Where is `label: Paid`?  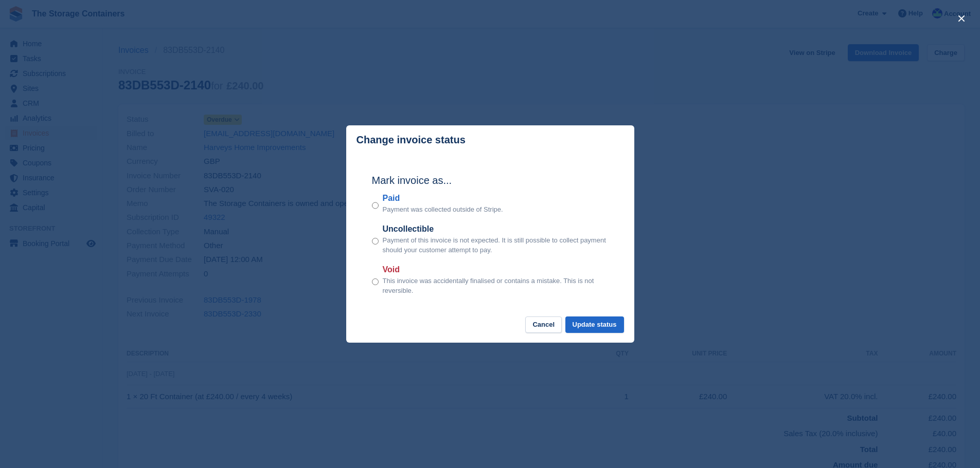 label: Paid is located at coordinates (443, 198).